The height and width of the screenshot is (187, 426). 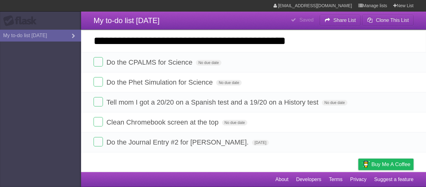 I want to click on img: Buy me a coffee, so click(x=365, y=164).